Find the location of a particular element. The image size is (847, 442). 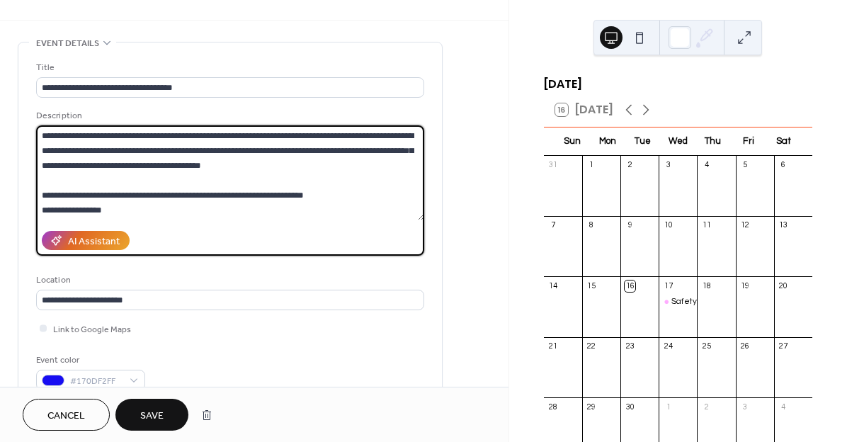

div: 17 is located at coordinates (668, 286).